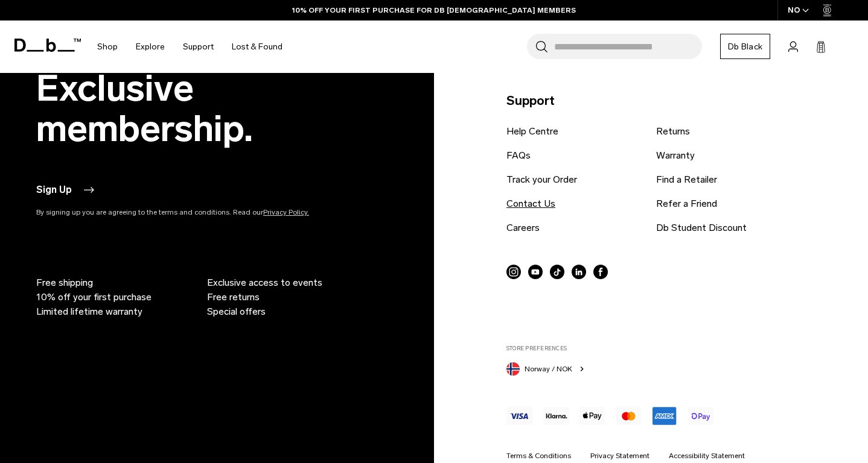 This screenshot has width=868, height=463. I want to click on a: Refer a Friend, so click(686, 204).